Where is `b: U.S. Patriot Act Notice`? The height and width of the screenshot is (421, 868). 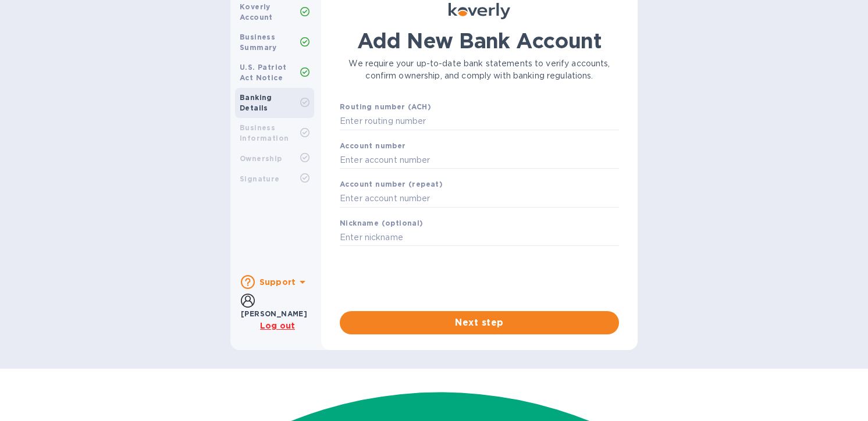 b: U.S. Patriot Act Notice is located at coordinates (263, 72).